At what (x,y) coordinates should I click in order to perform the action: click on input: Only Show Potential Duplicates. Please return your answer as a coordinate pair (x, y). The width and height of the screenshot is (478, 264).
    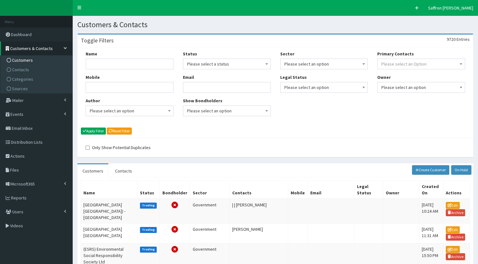
    Looking at the image, I should click on (88, 147).